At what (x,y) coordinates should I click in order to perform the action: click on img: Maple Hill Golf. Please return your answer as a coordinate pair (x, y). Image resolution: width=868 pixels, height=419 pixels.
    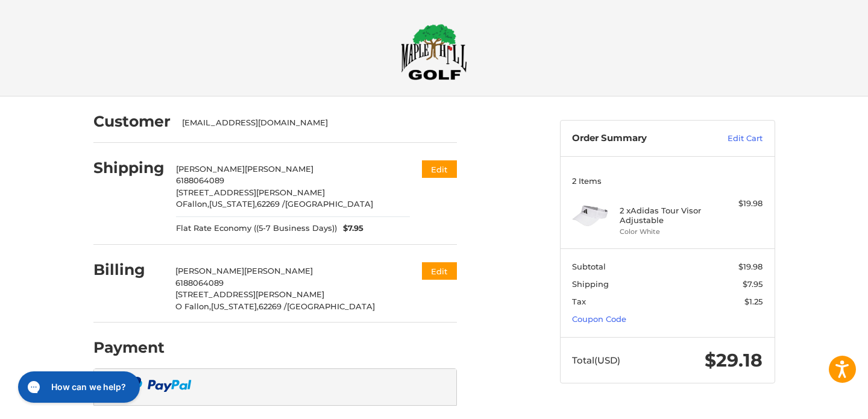
    Looking at the image, I should click on (434, 52).